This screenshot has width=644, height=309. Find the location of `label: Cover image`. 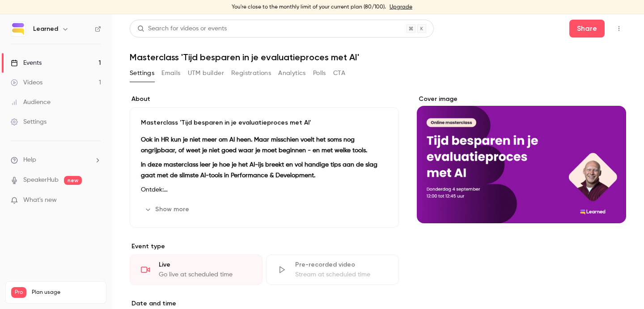

label: Cover image is located at coordinates (521, 99).